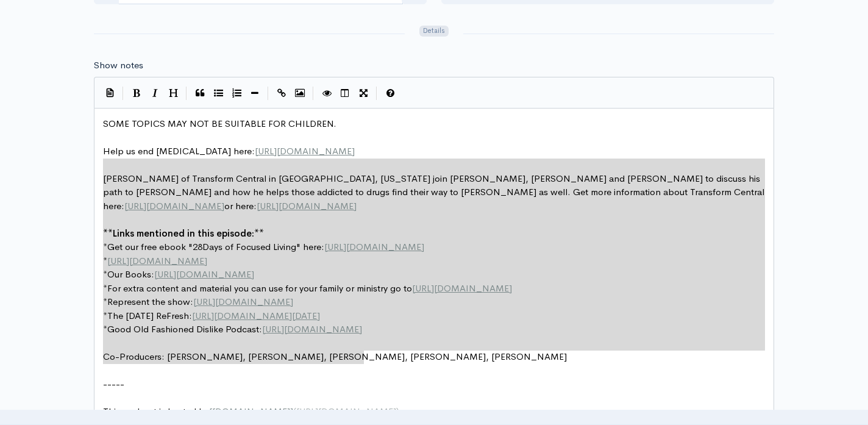 The height and width of the screenshot is (425, 868). Describe the element at coordinates (251, 411) in the screenshot. I see `span: This podcast is hosted by` at that location.